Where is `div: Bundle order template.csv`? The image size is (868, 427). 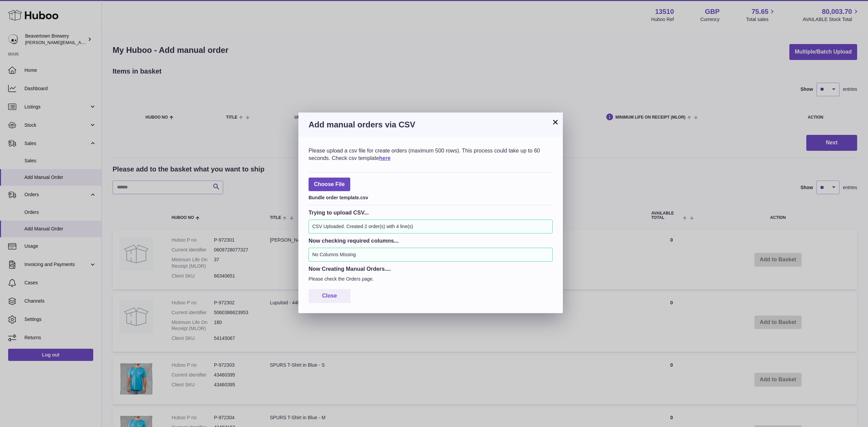 div: Bundle order template.csv is located at coordinates (431, 197).